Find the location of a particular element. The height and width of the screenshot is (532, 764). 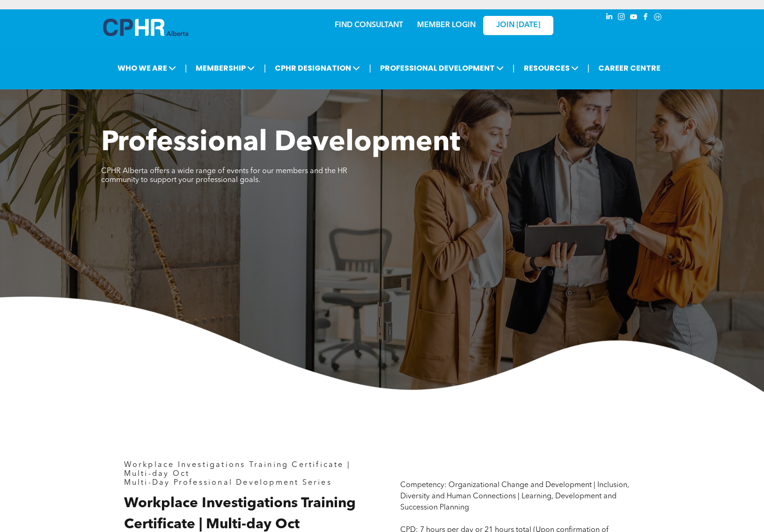

a: youtube is located at coordinates (633, 18).